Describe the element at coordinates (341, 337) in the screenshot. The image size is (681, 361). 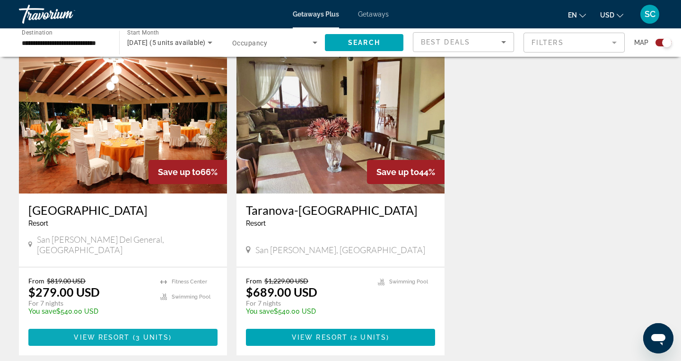
I see `button: View Resort(2 units)` at that location.